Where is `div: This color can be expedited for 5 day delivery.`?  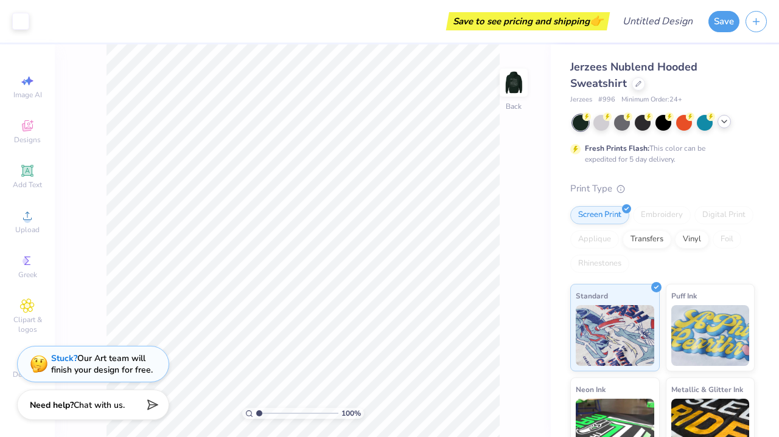 div: This color can be expedited for 5 day delivery. is located at coordinates (660, 154).